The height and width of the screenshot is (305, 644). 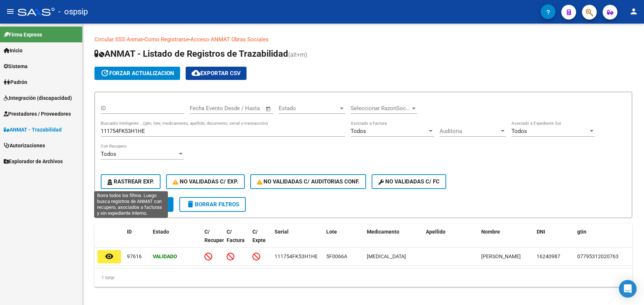 What do you see at coordinates (607, 240) in the screenshot?
I see `datatable-header-cell: gtin` at bounding box center [607, 240].